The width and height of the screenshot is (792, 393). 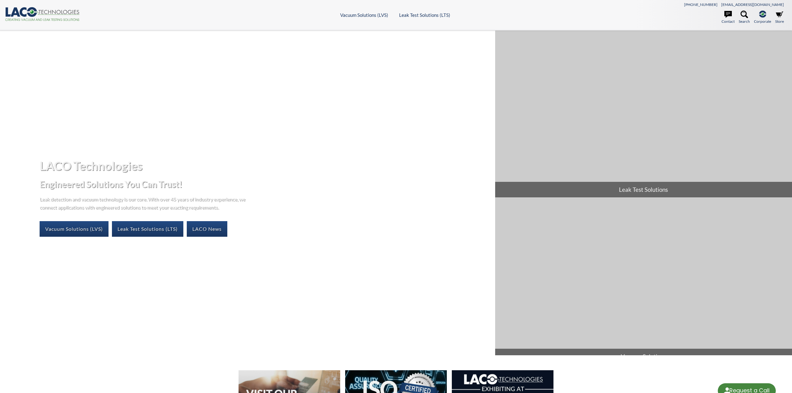 I want to click on a: Store, so click(x=780, y=17).